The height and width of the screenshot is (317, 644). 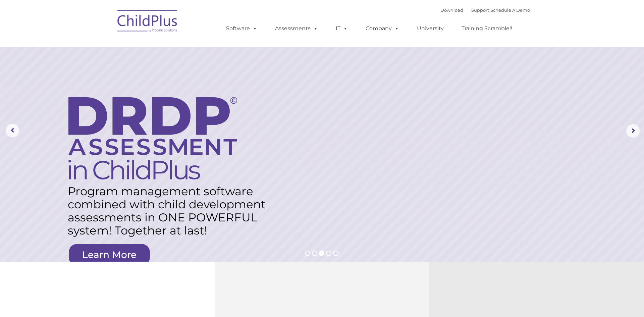 I want to click on a: Company, so click(x=383, y=29).